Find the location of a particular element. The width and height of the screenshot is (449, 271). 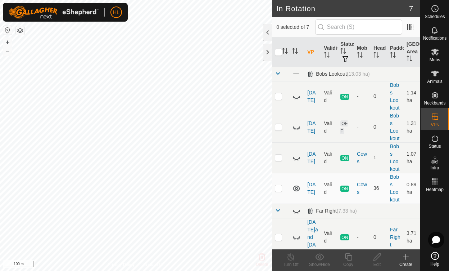

a: Help is located at coordinates (435, 259).